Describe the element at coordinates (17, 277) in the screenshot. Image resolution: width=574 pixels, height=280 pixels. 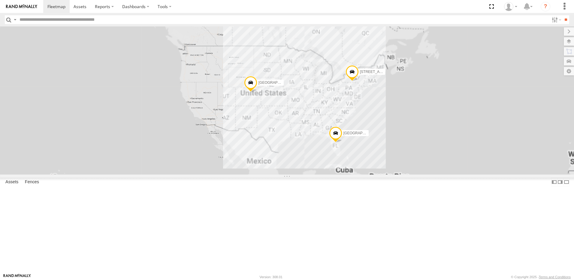
I see `a: Visit our Website` at that location.